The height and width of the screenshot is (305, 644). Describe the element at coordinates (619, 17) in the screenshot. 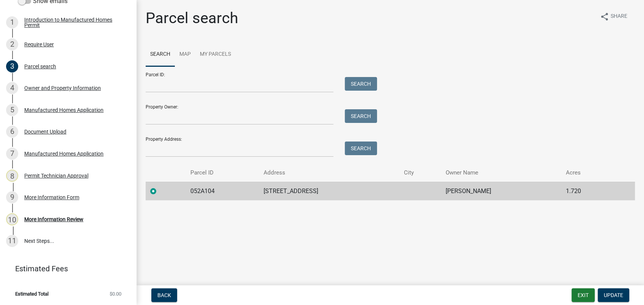

I see `span: Share` at that location.